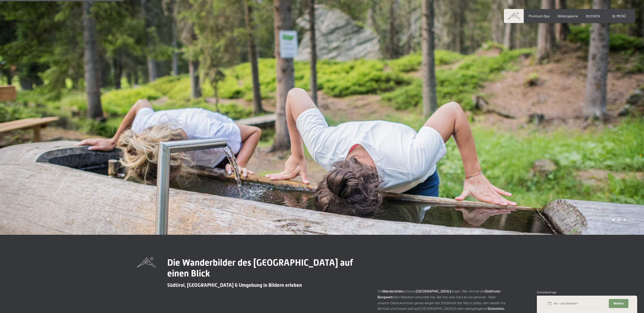  I want to click on span: Premium Spa, so click(539, 16).